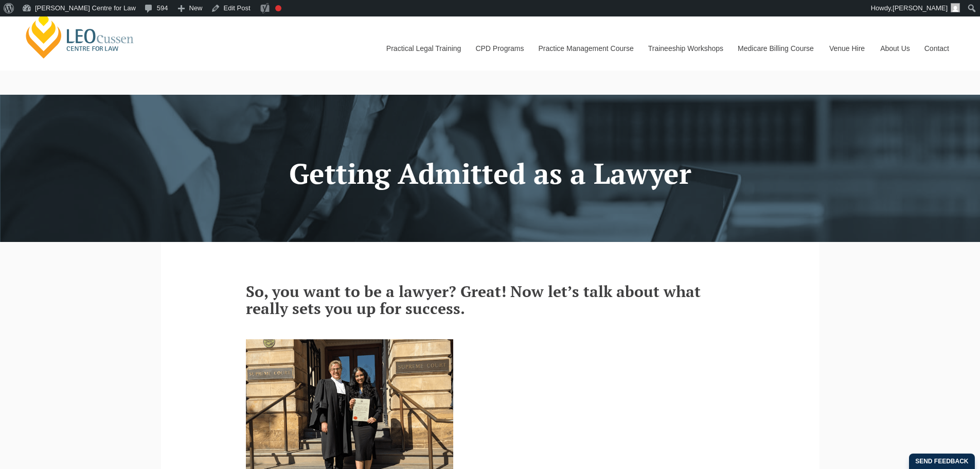 This screenshot has width=980, height=469. What do you see at coordinates (895, 49) in the screenshot?
I see `a: About Us` at bounding box center [895, 49].